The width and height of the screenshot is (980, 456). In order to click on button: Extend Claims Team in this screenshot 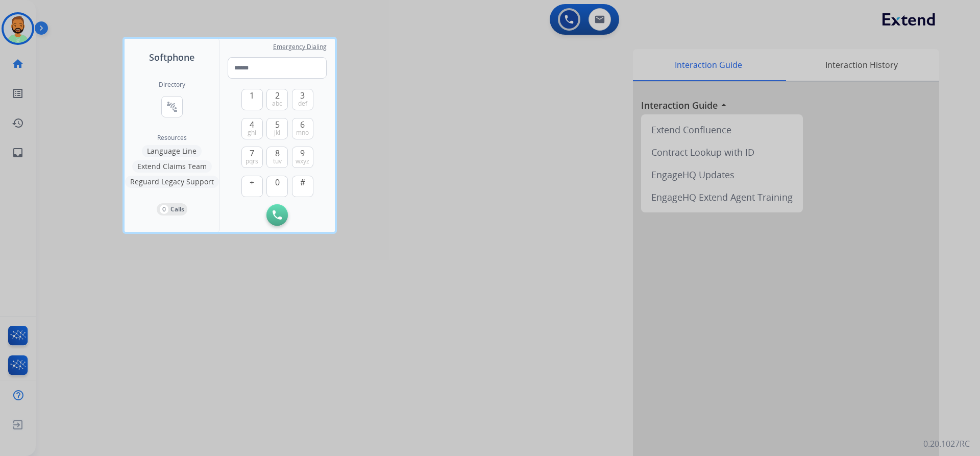, I will do `click(172, 166)`.